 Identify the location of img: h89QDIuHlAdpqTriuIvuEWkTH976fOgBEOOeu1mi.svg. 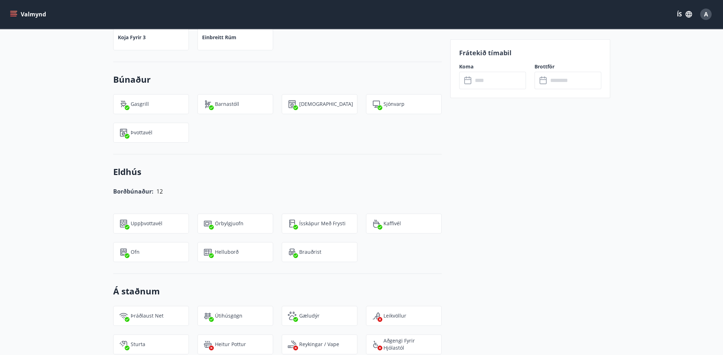
(208, 345).